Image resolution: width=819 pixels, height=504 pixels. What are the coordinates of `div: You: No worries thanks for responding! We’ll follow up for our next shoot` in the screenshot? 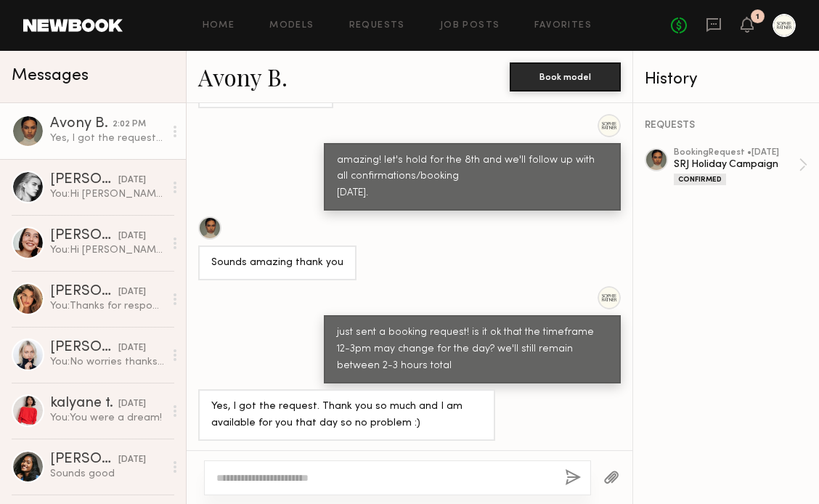 It's located at (107, 362).